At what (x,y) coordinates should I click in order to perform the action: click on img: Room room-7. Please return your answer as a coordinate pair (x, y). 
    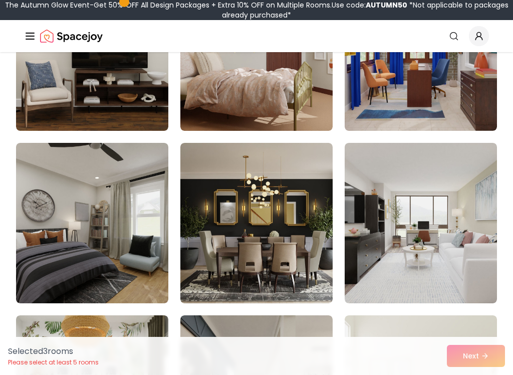
    Looking at the image, I should click on (92, 223).